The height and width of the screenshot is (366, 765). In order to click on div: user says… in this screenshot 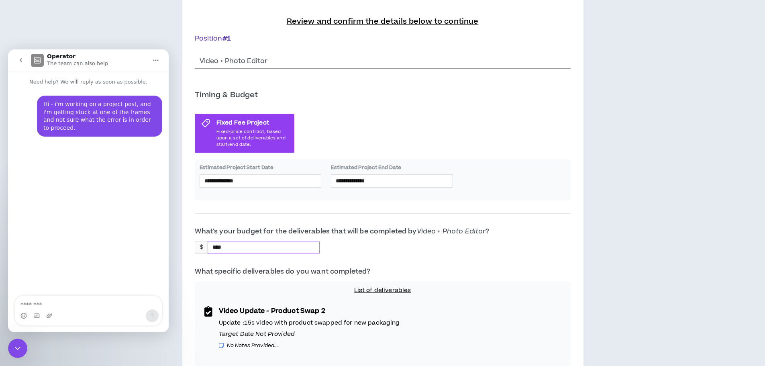, I will do `click(80, 72)`.